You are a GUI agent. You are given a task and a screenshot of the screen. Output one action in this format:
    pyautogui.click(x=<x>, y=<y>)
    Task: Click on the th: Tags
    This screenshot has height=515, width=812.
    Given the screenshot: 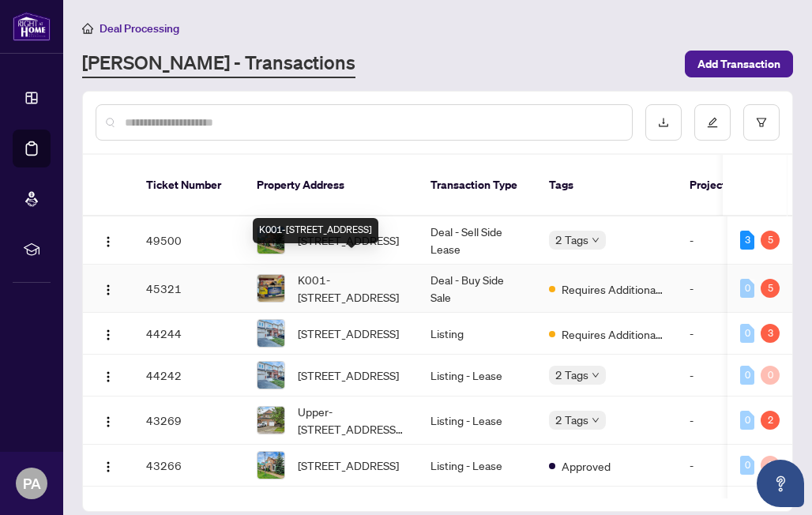 What is the action you would take?
    pyautogui.click(x=607, y=185)
    